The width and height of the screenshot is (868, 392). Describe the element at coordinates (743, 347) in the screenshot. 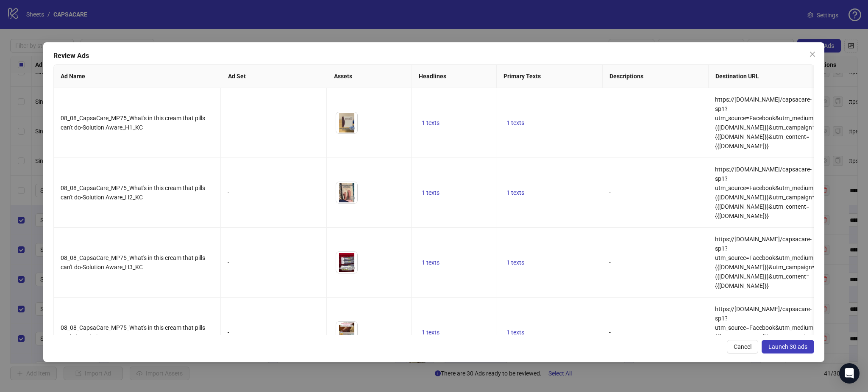

I see `span: Cancel` at that location.